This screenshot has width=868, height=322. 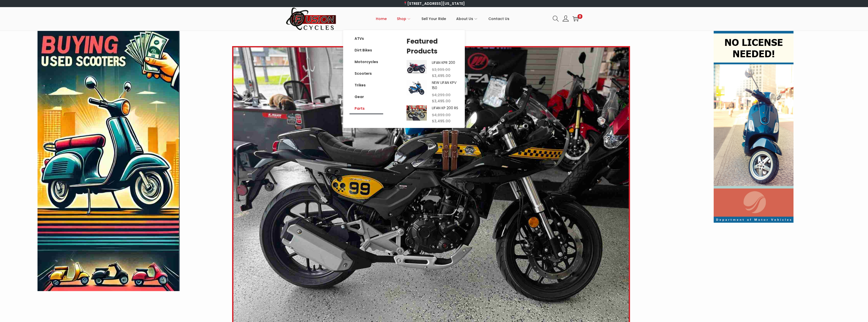 I want to click on span: Sell Your Ride, so click(x=434, y=19).